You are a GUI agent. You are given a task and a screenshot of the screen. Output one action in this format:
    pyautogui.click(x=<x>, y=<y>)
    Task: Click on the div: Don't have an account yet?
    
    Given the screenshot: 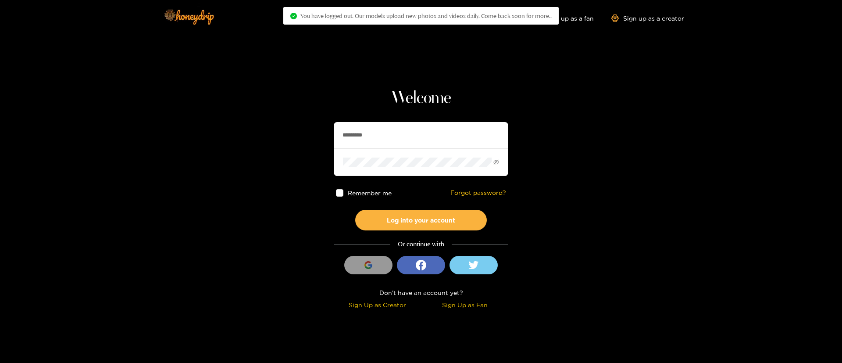 What is the action you would take?
    pyautogui.click(x=421, y=292)
    